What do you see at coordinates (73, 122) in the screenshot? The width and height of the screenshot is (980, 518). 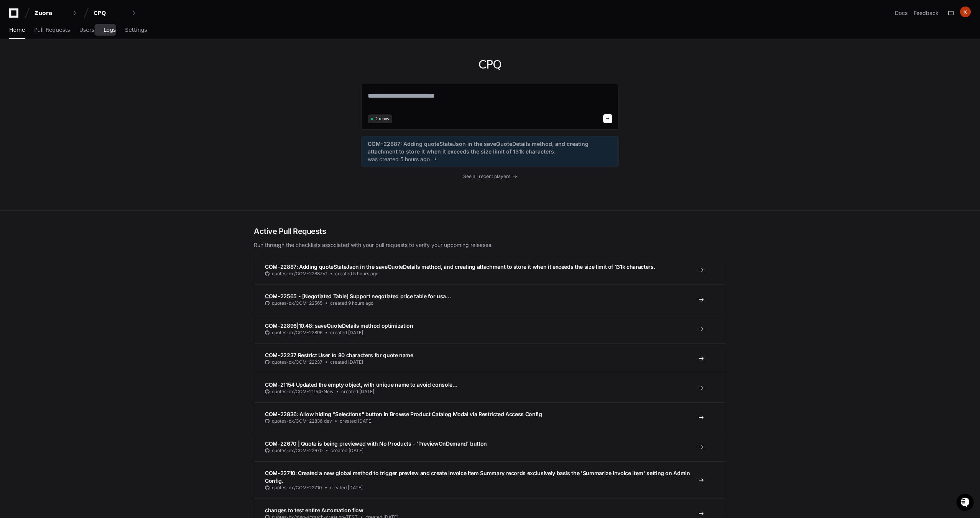 I see `a: Powered byPylon` at bounding box center [73, 122].